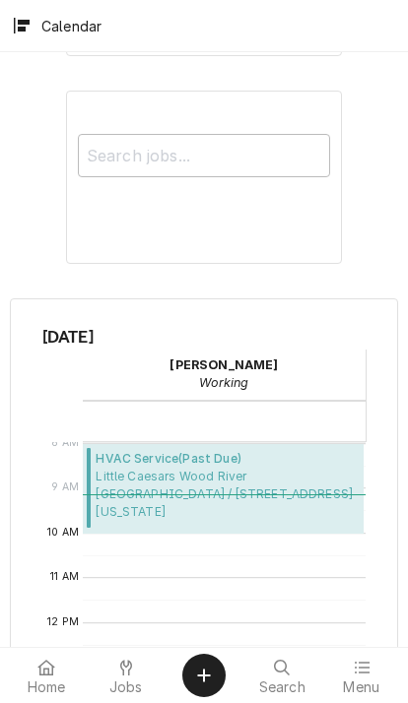  I want to click on span: 12 PM, so click(63, 623).